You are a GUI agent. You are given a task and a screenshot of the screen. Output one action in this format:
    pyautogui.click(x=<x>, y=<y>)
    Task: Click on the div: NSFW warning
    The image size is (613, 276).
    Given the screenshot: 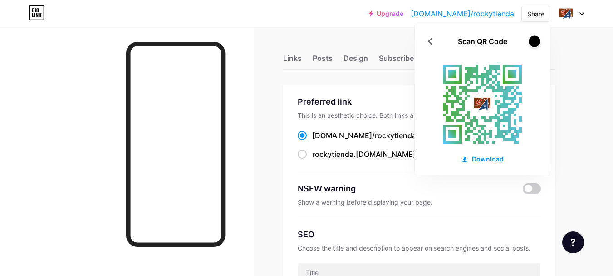 What is the action you would take?
    pyautogui.click(x=404, y=188)
    